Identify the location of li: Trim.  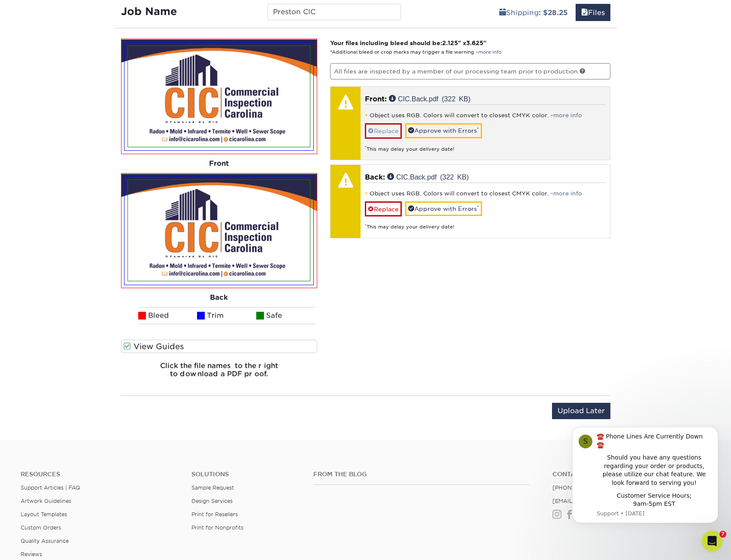
(227, 316).